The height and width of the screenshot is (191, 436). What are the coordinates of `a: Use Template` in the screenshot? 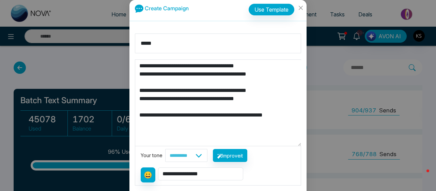 It's located at (275, 8).